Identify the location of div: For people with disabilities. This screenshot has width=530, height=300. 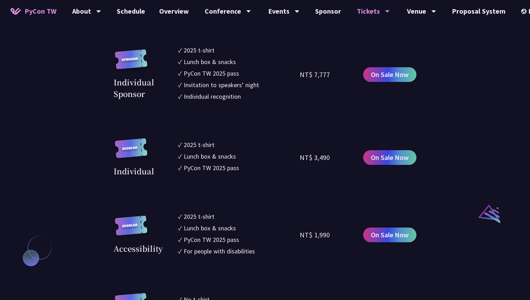
(219, 251).